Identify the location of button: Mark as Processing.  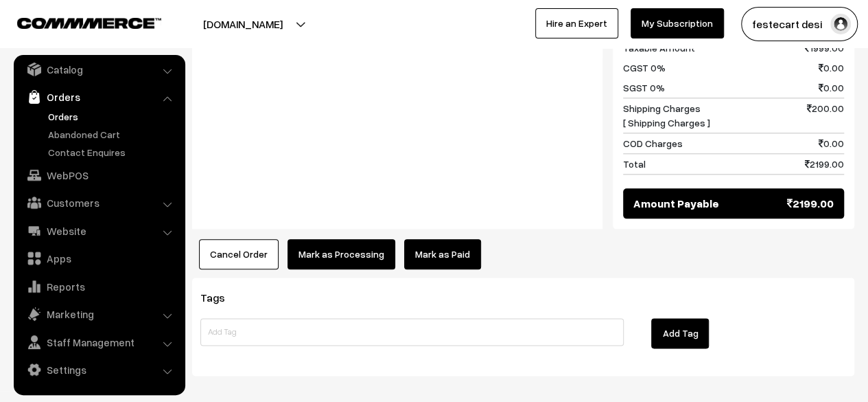
(341, 254).